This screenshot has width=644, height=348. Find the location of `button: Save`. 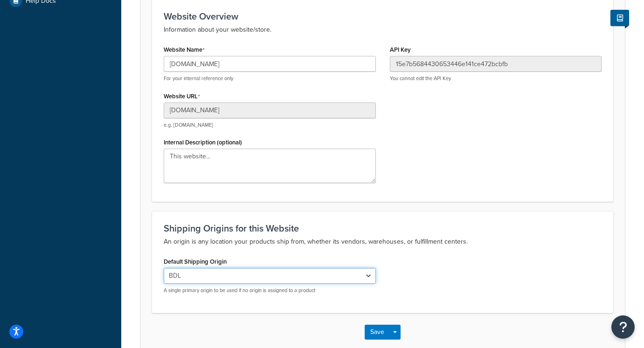

button: Save is located at coordinates (378, 332).